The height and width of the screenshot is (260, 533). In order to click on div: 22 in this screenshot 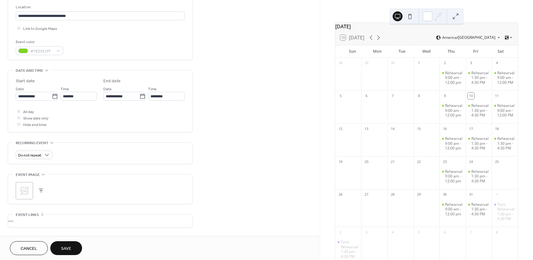, I will do `click(419, 162)`.